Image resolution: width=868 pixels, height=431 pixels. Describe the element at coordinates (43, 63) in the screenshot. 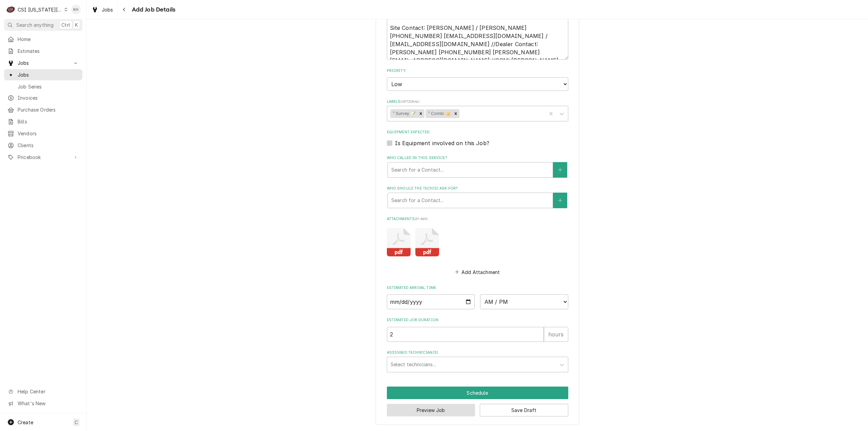

I see `a: Go to Jobs` at that location.